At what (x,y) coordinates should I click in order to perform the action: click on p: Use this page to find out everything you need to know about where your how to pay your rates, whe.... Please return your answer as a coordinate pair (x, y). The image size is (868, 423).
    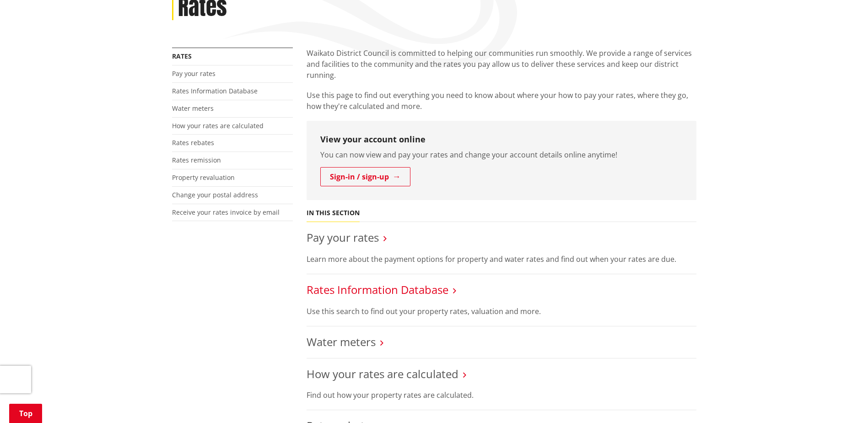
    Looking at the image, I should click on (501, 101).